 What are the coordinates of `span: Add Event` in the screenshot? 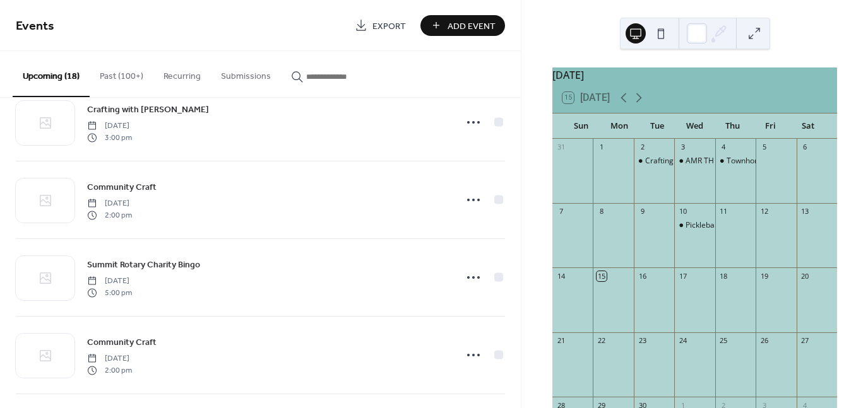 It's located at (471, 26).